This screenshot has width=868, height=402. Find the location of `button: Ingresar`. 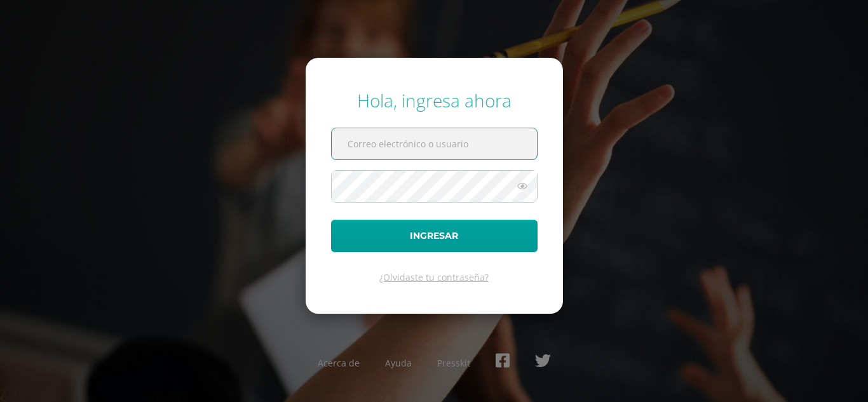

button: Ingresar is located at coordinates (434, 235).